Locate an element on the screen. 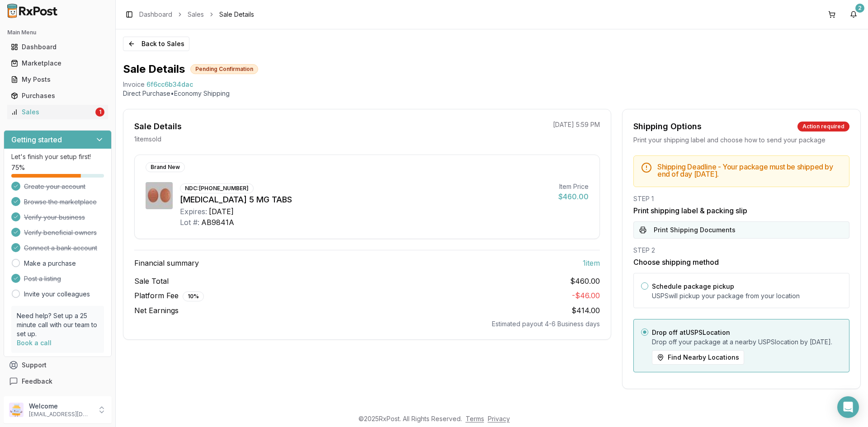 This screenshot has width=868, height=427. a: Terms is located at coordinates (475, 419).